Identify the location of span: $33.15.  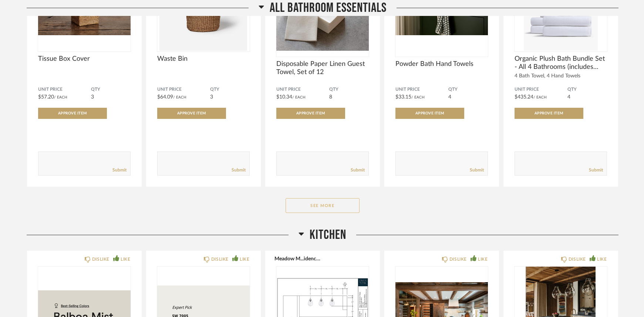
(403, 97).